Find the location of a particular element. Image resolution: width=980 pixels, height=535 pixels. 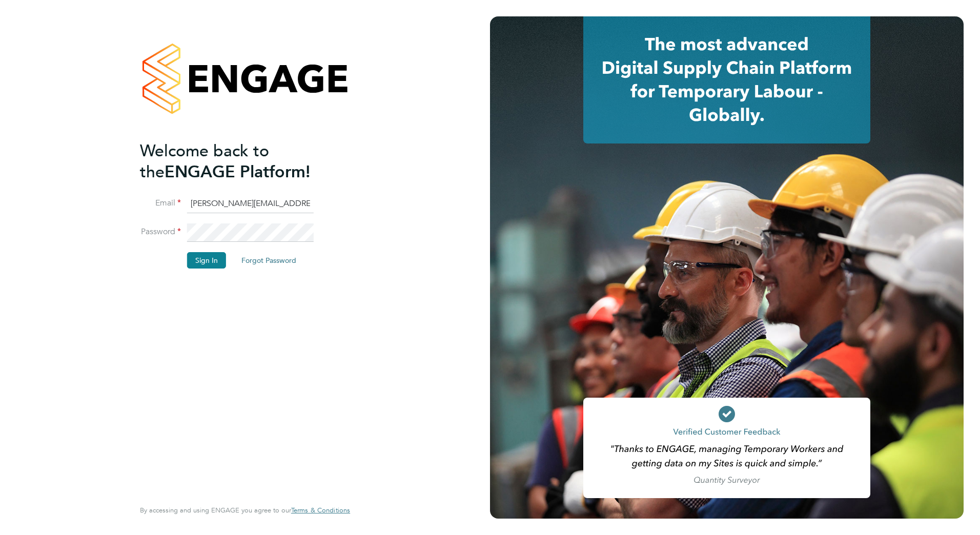

label: Password is located at coordinates (160, 232).